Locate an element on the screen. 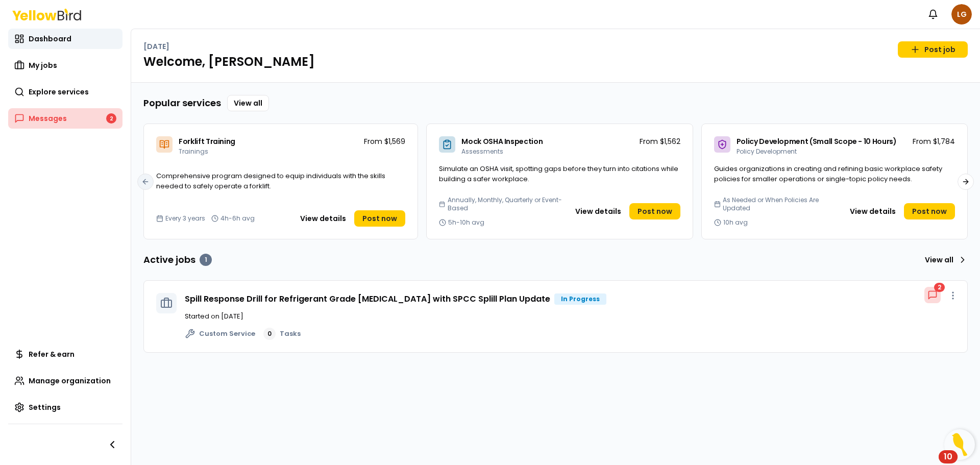 The height and width of the screenshot is (465, 980). span: Comprehensive program designed to equip individuals with the skills needed to safely operate a fo... is located at coordinates (271, 181).